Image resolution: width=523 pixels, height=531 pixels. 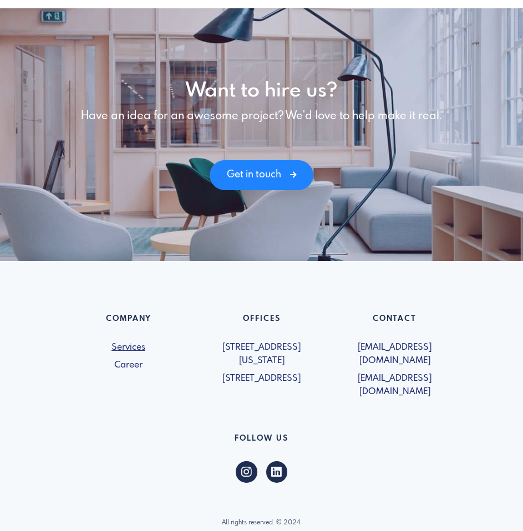 I want to click on h6: Follow US, so click(x=262, y=441).